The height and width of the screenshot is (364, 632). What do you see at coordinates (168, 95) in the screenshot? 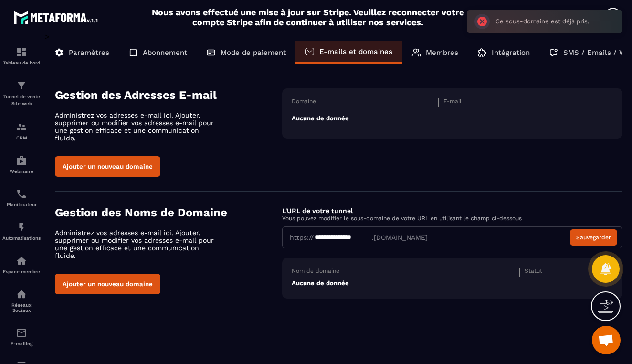
I see `h4: Gestion des Adresses E-mail` at bounding box center [168, 95].